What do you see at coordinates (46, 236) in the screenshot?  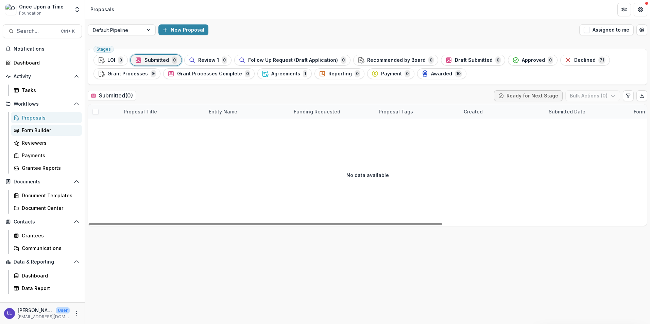 I see `a: Grantees` at bounding box center [46, 236].